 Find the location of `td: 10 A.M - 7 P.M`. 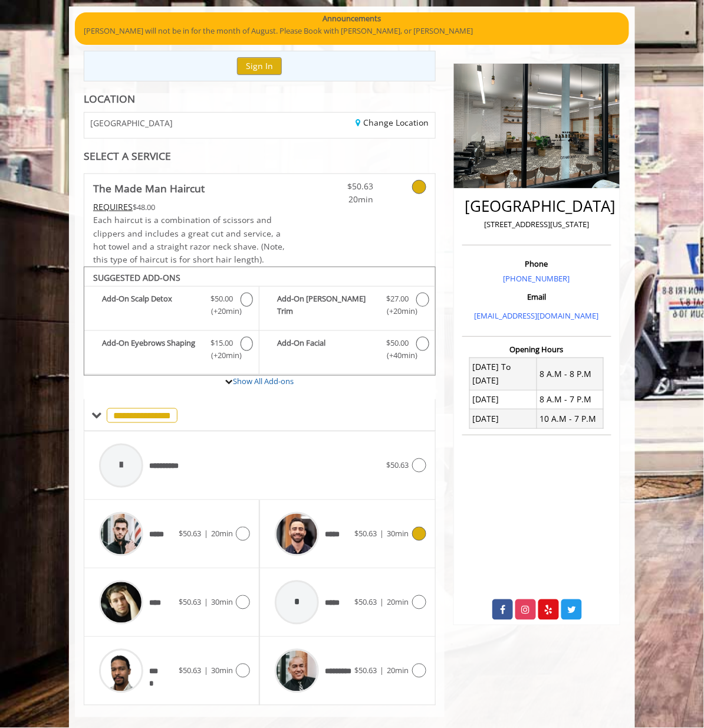

td: 10 A.M - 7 P.M is located at coordinates (570, 419).